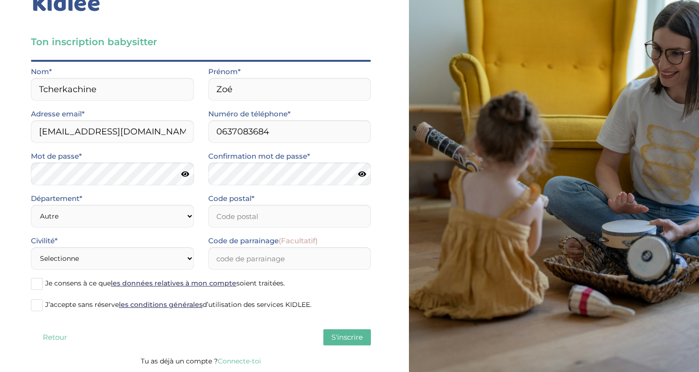 This screenshot has width=699, height=372. Describe the element at coordinates (165, 283) in the screenshot. I see `span: Je consens à ce que soient traitées.` at that location.